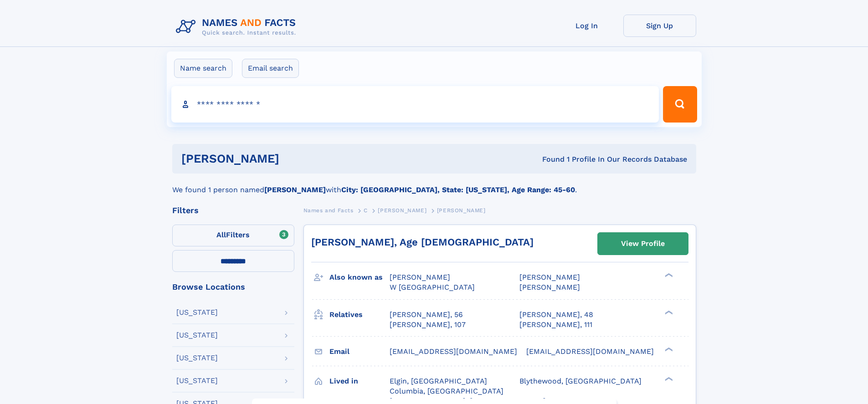 The image size is (868, 404). I want to click on div: View Profile, so click(643, 243).